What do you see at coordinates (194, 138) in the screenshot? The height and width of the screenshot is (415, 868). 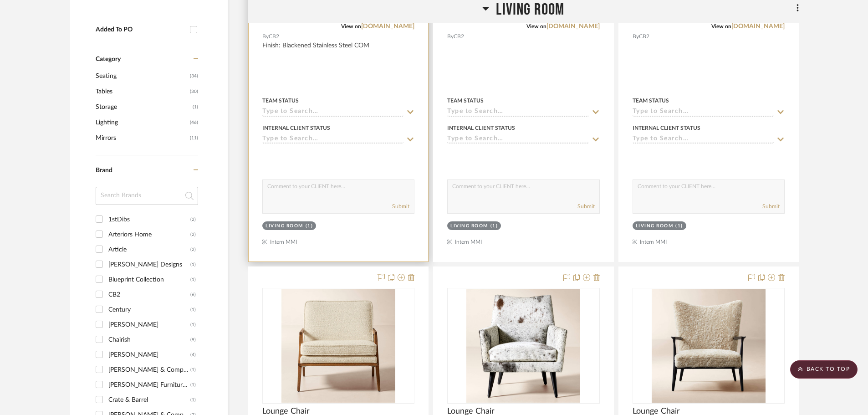 I see `span: (11)` at bounding box center [194, 138].